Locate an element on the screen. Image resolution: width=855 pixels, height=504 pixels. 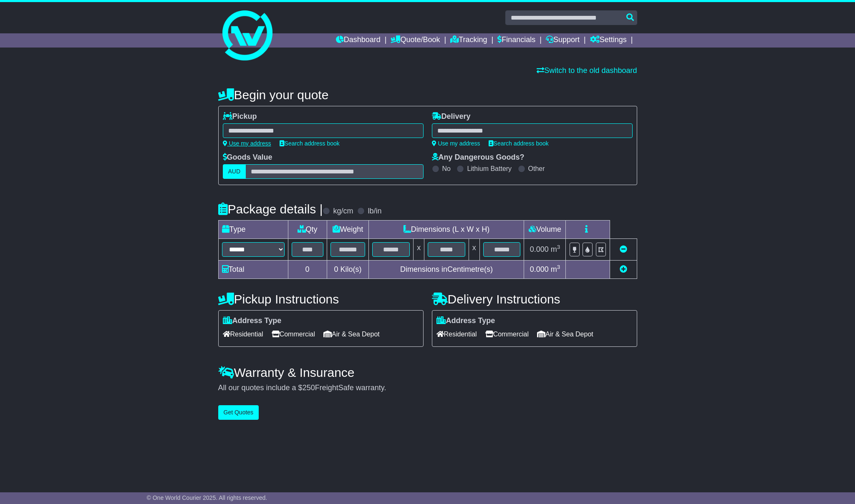
a: Quote/Book is located at coordinates (415, 41).